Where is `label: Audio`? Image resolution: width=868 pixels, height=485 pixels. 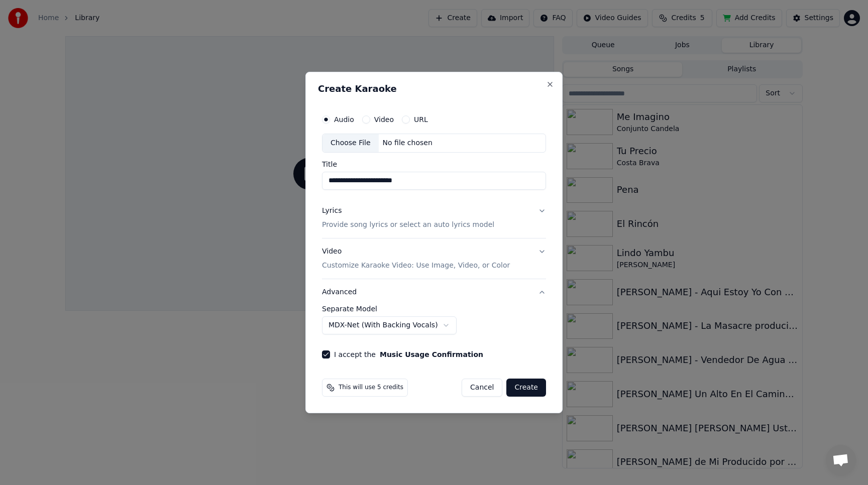 label: Audio is located at coordinates (344, 119).